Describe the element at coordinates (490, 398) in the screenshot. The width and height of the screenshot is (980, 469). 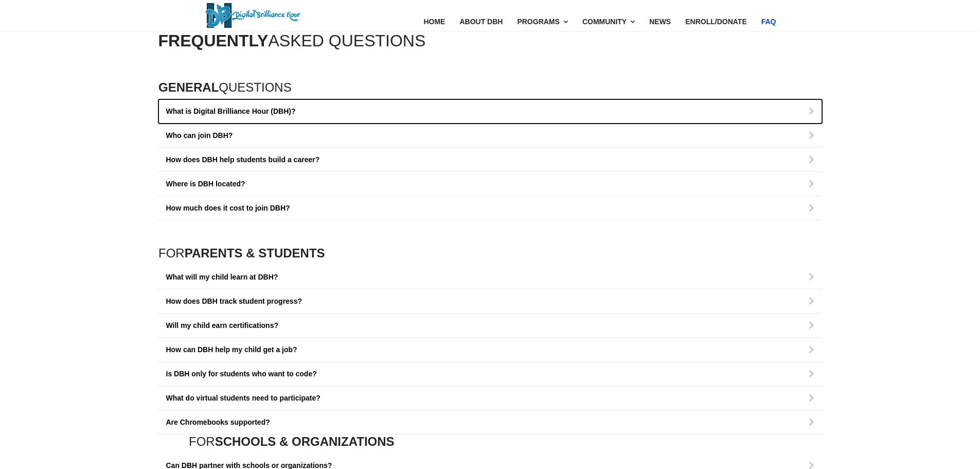
I see `button: What do virtual students need to participate?Toggle Direction Icon 6` at that location.